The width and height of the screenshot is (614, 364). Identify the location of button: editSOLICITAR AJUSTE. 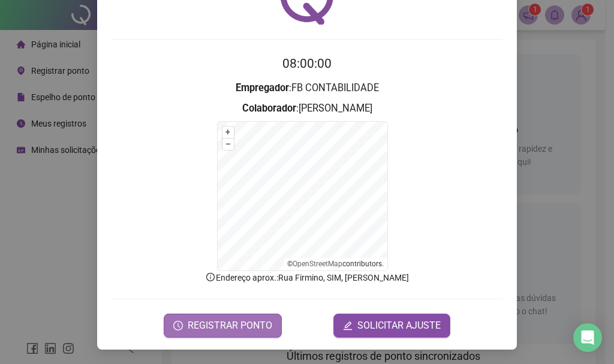
(392, 326).